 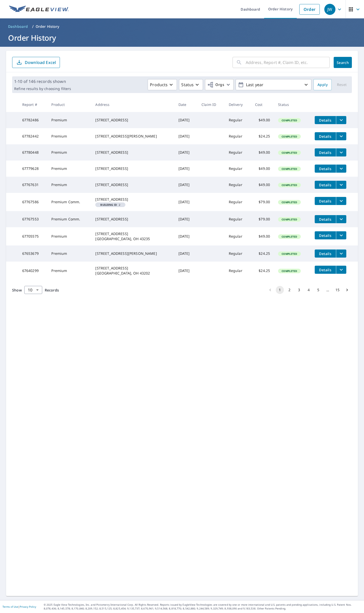 I want to click on th: Product, so click(x=69, y=105).